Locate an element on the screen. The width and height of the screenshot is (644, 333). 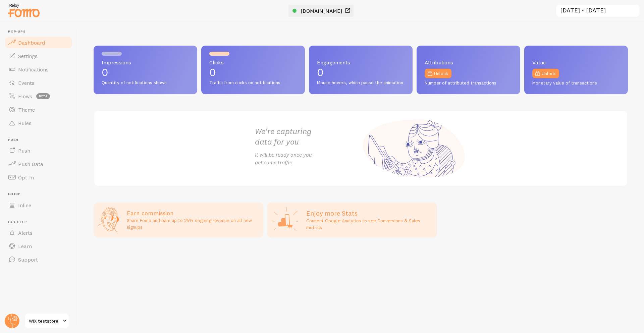
span: Value is located at coordinates (576, 62).